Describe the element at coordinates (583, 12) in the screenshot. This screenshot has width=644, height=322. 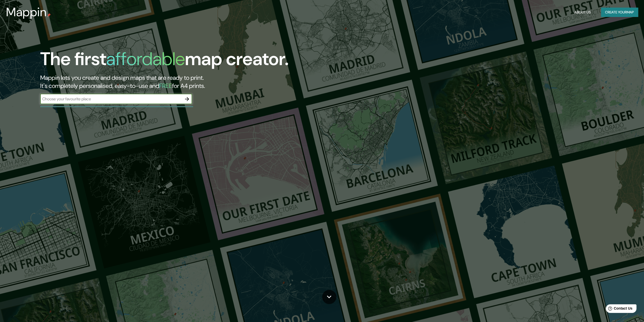
I see `button: About Us` at that location.